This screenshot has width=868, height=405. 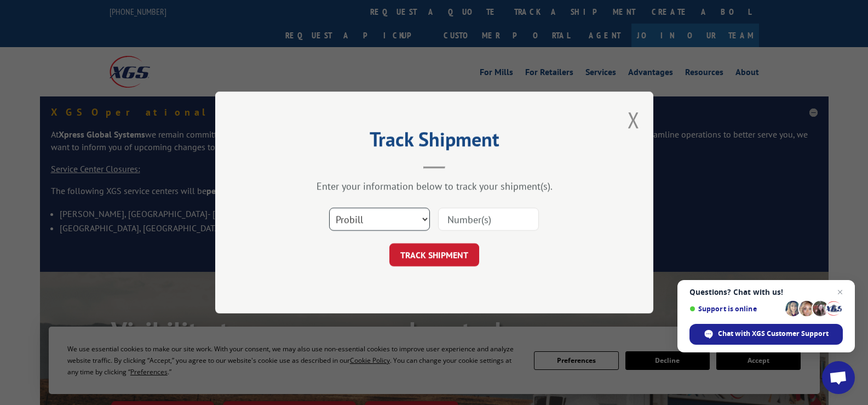 I want to click on button: Close modal, so click(x=633, y=119).